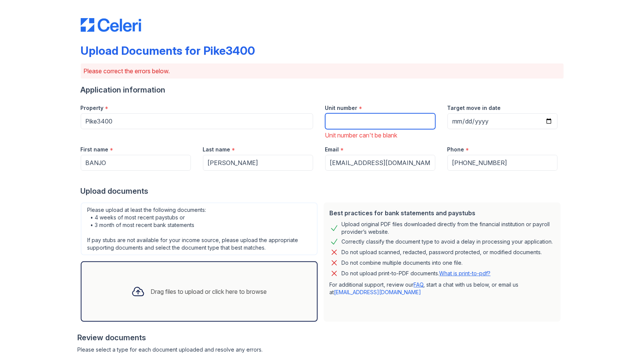  Describe the element at coordinates (95, 150) in the screenshot. I see `label: First name` at that location.